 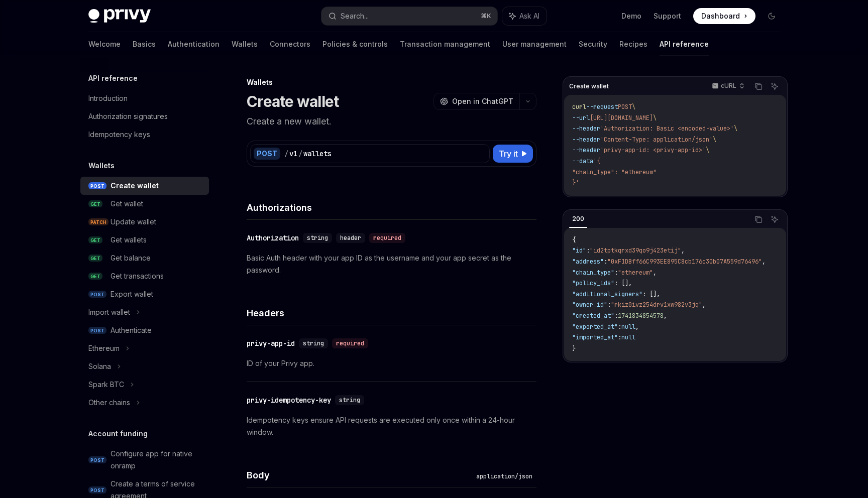 What do you see at coordinates (113, 78) in the screenshot?
I see `h5: API reference` at bounding box center [113, 78].